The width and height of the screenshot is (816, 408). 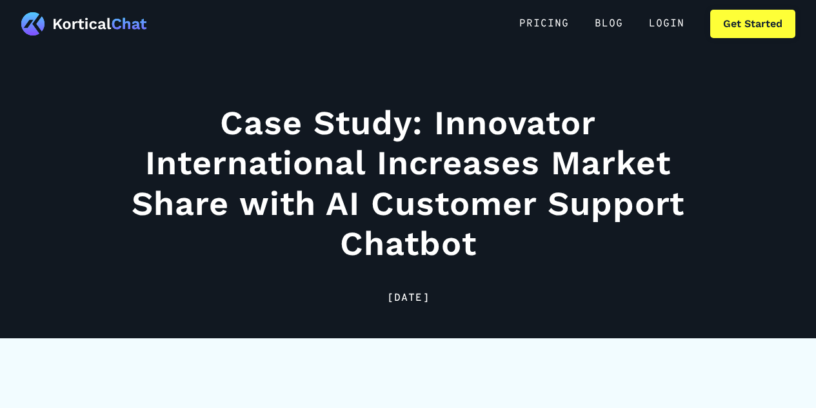 I want to click on a: Pricing, so click(x=544, y=24).